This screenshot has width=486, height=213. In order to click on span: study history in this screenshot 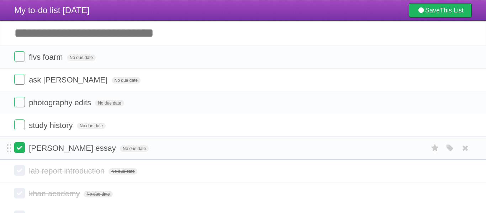, I will do `click(52, 125)`.